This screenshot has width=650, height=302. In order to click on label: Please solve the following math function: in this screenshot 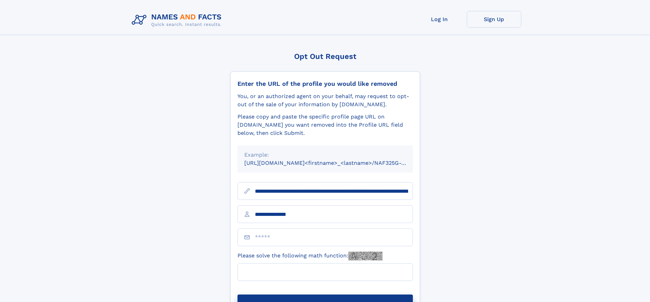, I will do `click(310, 256)`.